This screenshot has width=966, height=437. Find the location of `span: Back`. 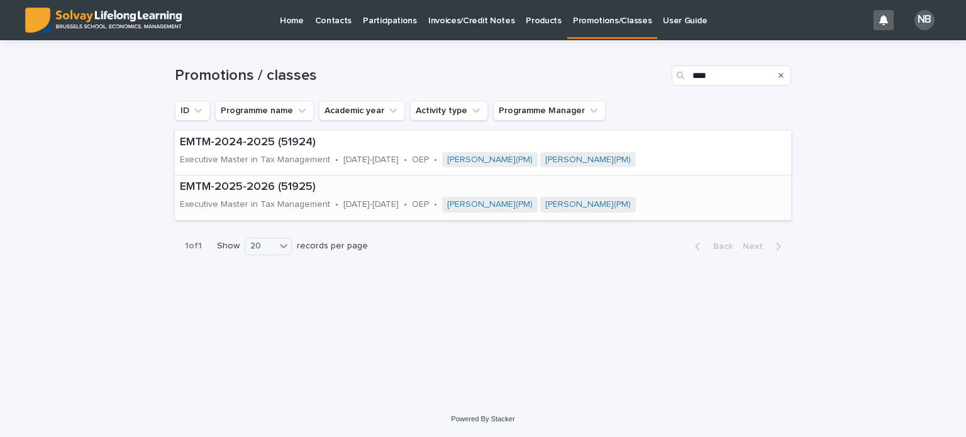

span: Back is located at coordinates (719, 246).